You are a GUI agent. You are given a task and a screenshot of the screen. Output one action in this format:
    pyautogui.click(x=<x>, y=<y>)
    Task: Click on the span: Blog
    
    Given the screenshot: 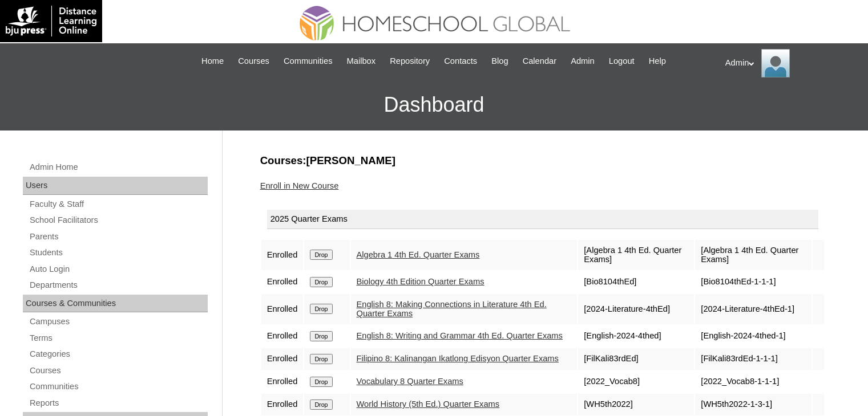 What is the action you would take?
    pyautogui.click(x=500, y=61)
    